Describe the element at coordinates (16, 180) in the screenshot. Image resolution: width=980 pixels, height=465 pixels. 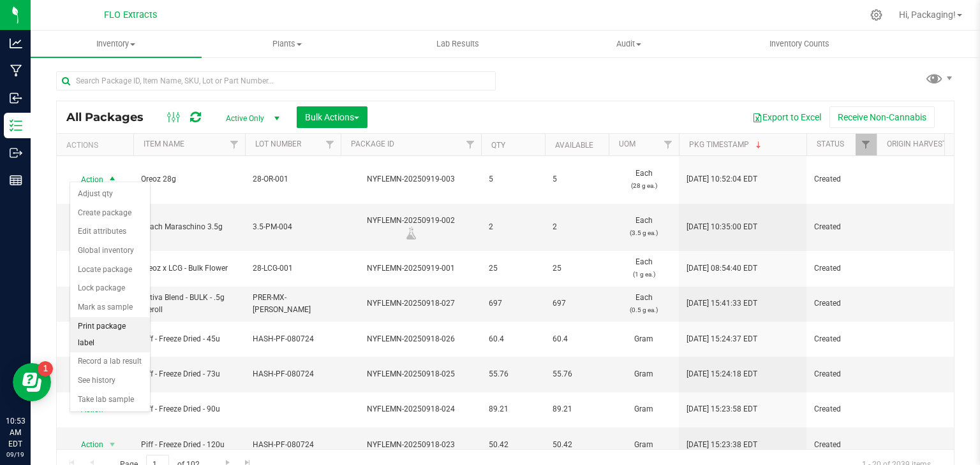
I see `inline-svg: Reports` at that location.